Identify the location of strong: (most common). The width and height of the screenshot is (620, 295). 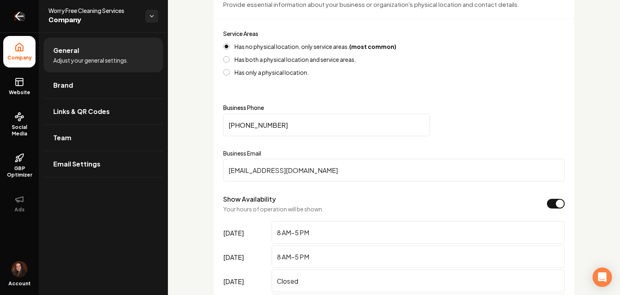
(372, 46).